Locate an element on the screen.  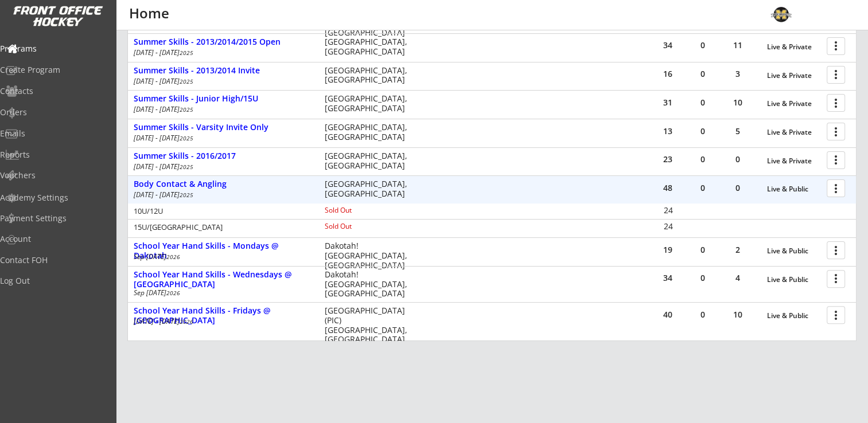
div: 4 is located at coordinates (738, 278).